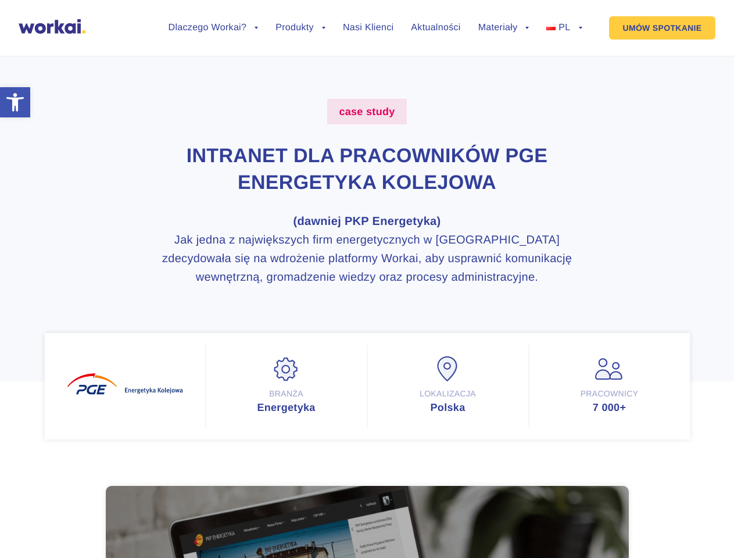 The image size is (734, 558). Describe the element at coordinates (504, 28) in the screenshot. I see `a: Materiały` at that location.